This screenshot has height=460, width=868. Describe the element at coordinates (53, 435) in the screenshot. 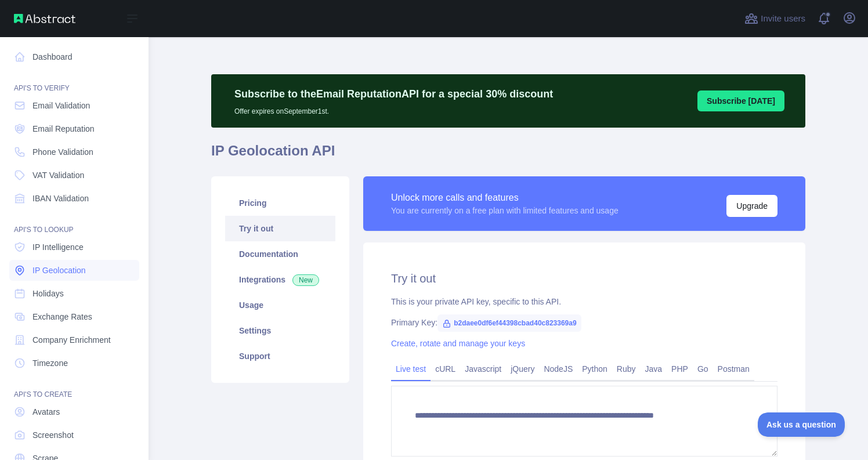

I see `span: Screenshot` at that location.